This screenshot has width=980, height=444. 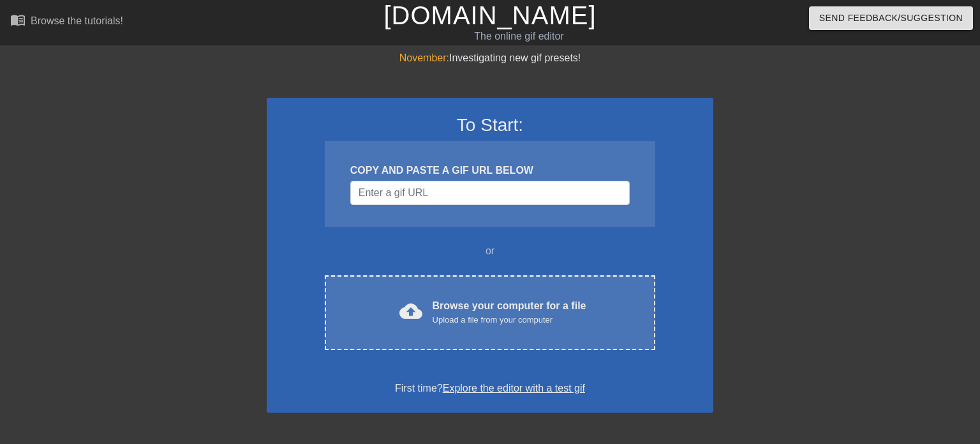 I want to click on div: Investigating new gif presets!, so click(x=490, y=58).